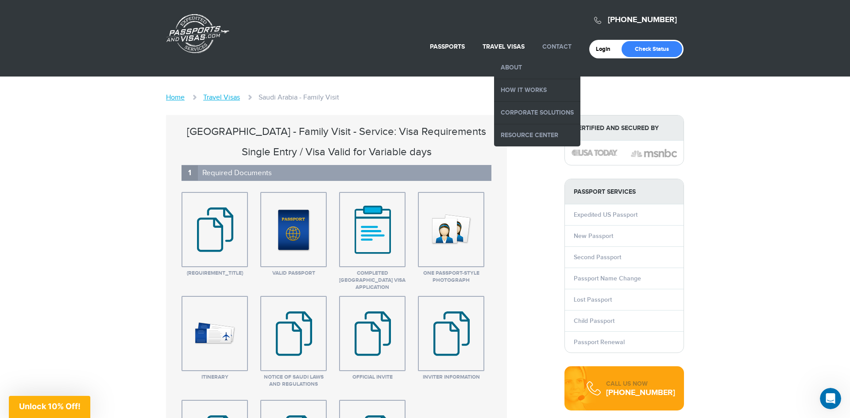  What do you see at coordinates (294, 230) in the screenshot?
I see `a: image description Valid Passport` at bounding box center [294, 230].